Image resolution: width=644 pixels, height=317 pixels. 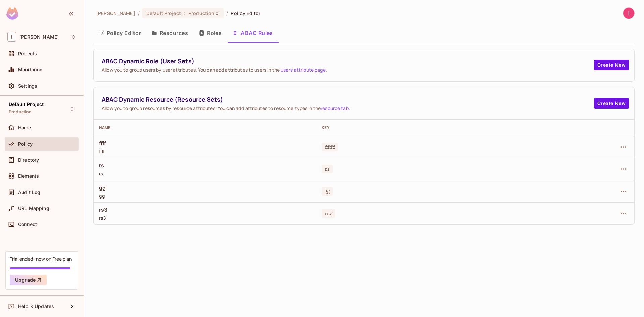 What do you see at coordinates (12, 14) in the screenshot?
I see `img: SReyMgAAAABJRU5ErkJggg==` at bounding box center [12, 14].